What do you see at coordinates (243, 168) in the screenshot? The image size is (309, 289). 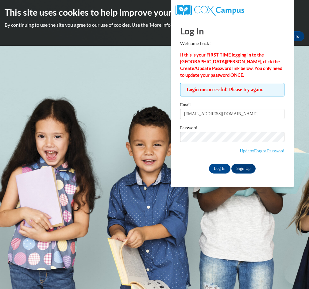 I see `a: Sign Up` at bounding box center [243, 168].